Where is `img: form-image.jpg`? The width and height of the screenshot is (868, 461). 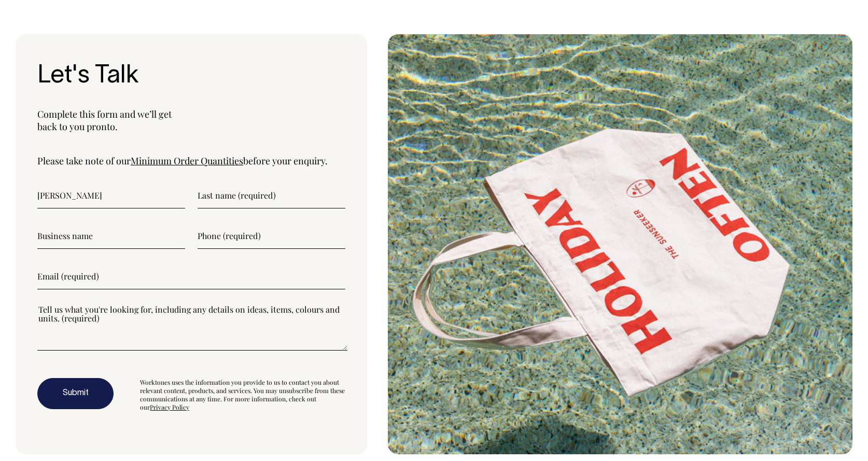
img: form-image.jpg is located at coordinates (620, 245).